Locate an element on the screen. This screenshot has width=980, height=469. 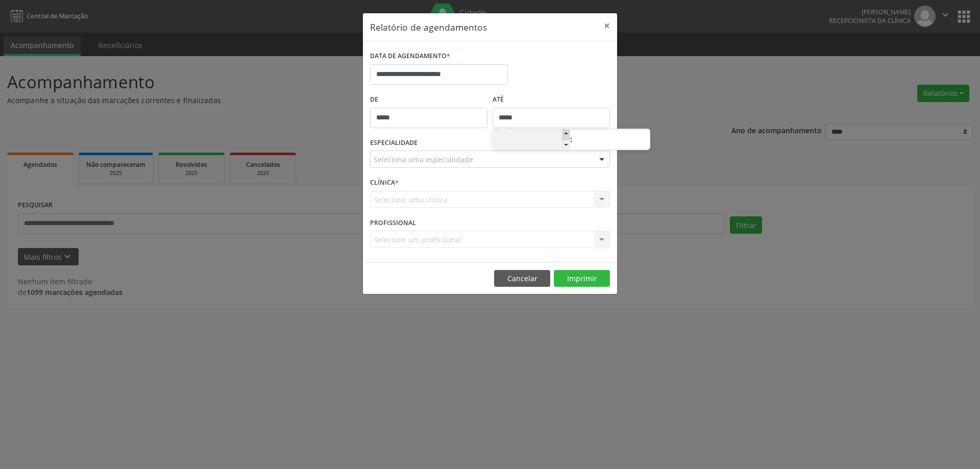
button: Close is located at coordinates (607, 25).